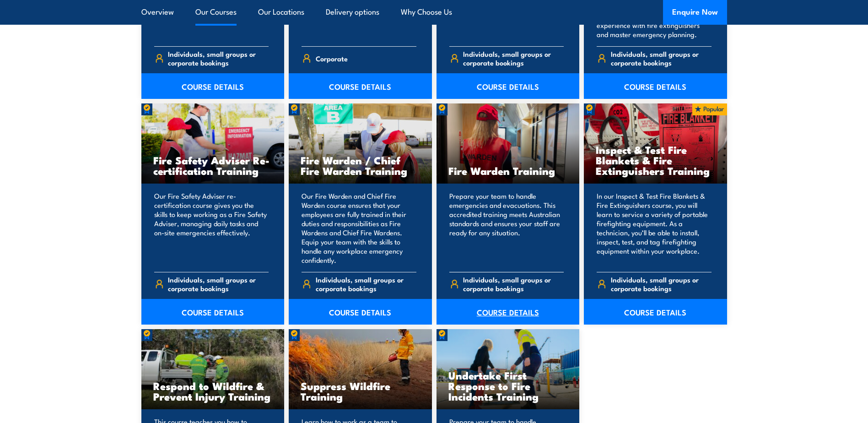 The height and width of the screenshot is (423, 868). What do you see at coordinates (332, 58) in the screenshot?
I see `span: Corporate` at bounding box center [332, 58].